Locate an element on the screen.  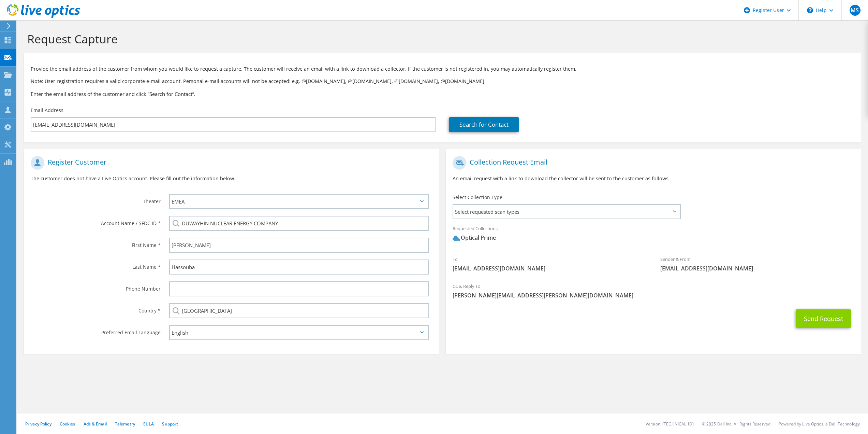
p: Provide the email address of the customer from whom you would like to request a capture. The cust... is located at coordinates (442, 69).